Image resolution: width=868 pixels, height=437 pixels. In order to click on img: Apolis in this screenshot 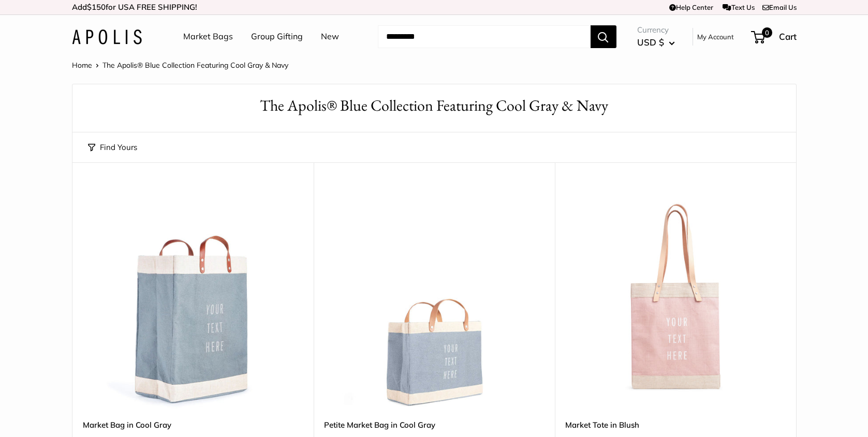, I will do `click(106, 37)`.